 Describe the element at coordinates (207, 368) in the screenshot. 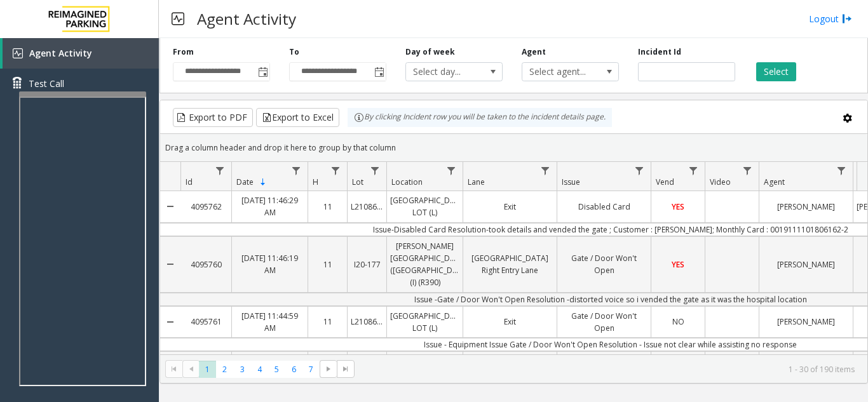

I see `span: Page 1` at that location.